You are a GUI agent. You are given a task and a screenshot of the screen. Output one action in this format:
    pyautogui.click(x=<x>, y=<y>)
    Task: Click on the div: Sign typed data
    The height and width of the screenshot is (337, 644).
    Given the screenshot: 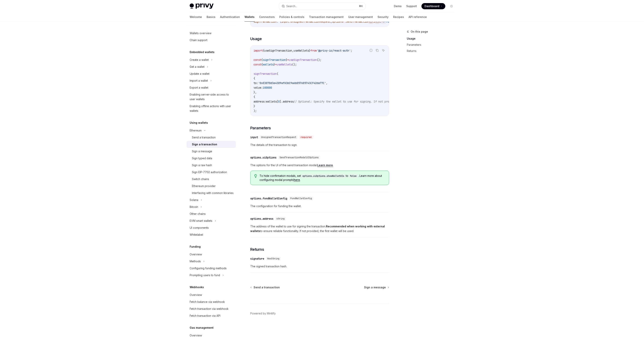 What is the action you would take?
    pyautogui.click(x=202, y=158)
    